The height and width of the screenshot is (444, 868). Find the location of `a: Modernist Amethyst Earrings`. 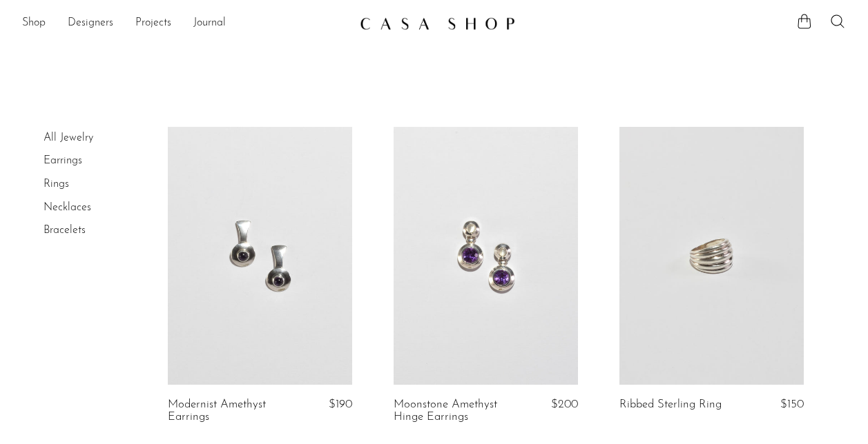

a: Modernist Amethyst Earrings is located at coordinates (228, 411).